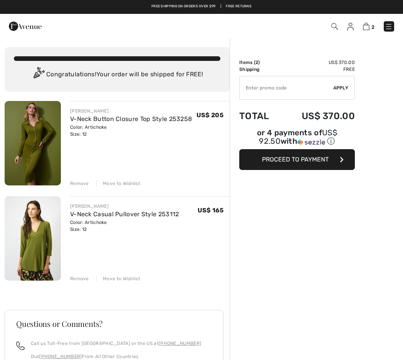 This screenshot has height=360, width=403. What do you see at coordinates (116, 356) in the screenshot?
I see `p: Dial From All Other Countries` at bounding box center [116, 356].